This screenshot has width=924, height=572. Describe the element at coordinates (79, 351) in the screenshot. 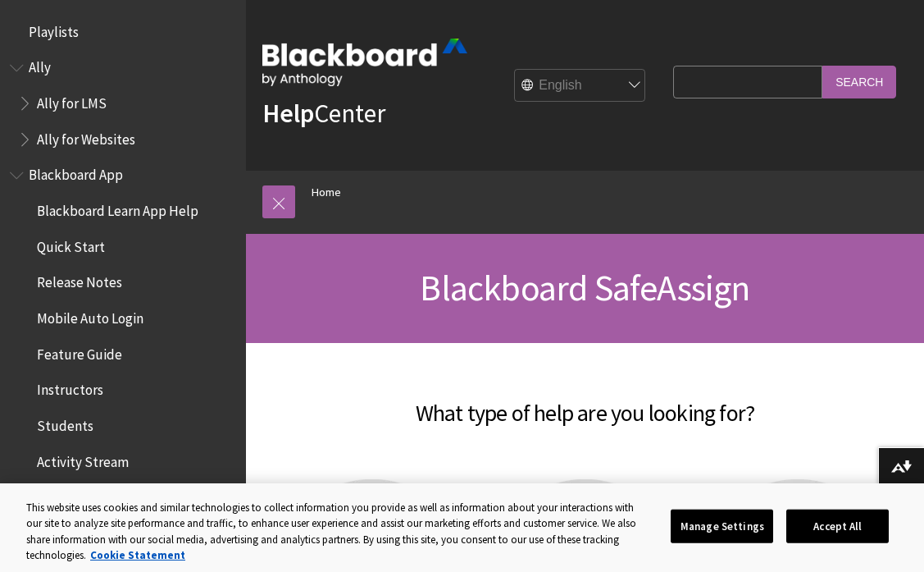

I see `span: Feature Guide` at that location.